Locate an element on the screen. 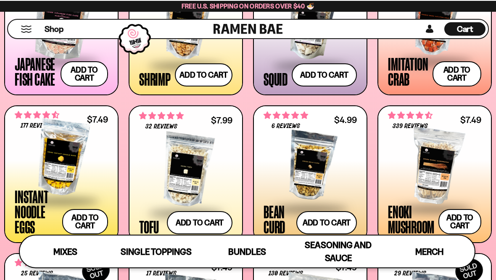 Image resolution: width=496 pixels, height=280 pixels. span: Mixes is located at coordinates (65, 251).